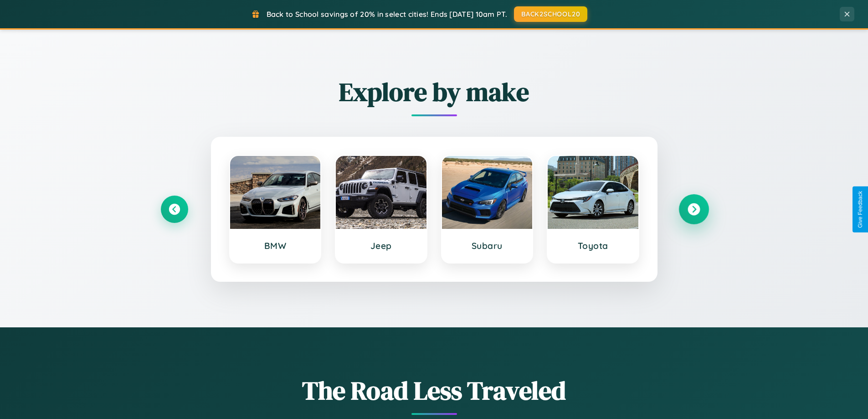 The image size is (868, 419). I want to click on h3: BMW, so click(275, 246).